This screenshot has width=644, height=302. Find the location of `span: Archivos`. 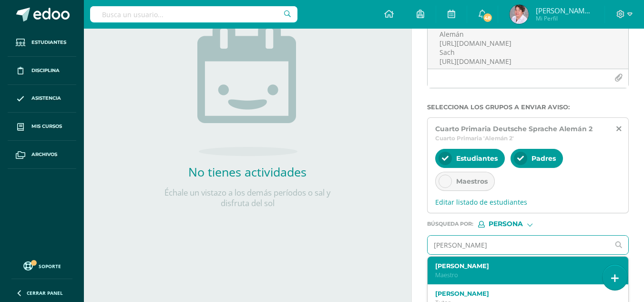

span: Archivos is located at coordinates (45, 155).